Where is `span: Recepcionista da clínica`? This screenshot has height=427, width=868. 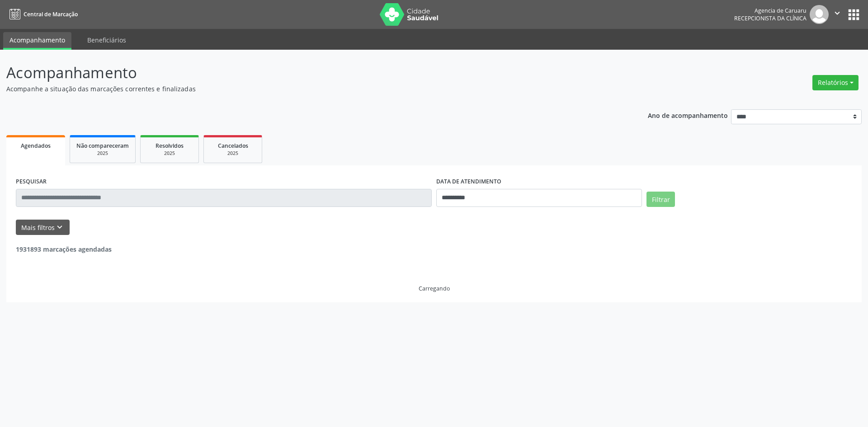
span: Recepcionista da clínica is located at coordinates (770, 18).